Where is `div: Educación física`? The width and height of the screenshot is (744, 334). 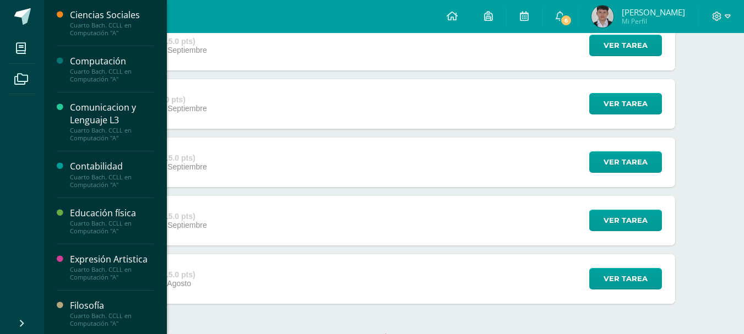
div: Educación física is located at coordinates (112, 213).